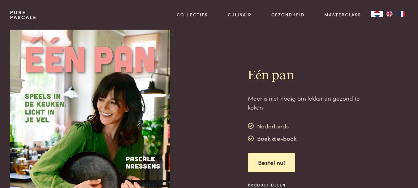 The height and width of the screenshot is (188, 418). What do you see at coordinates (192, 15) in the screenshot?
I see `a: Collecties` at bounding box center [192, 15].